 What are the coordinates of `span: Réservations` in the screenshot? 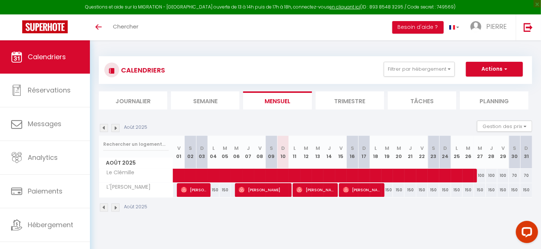 It's located at (49, 90).